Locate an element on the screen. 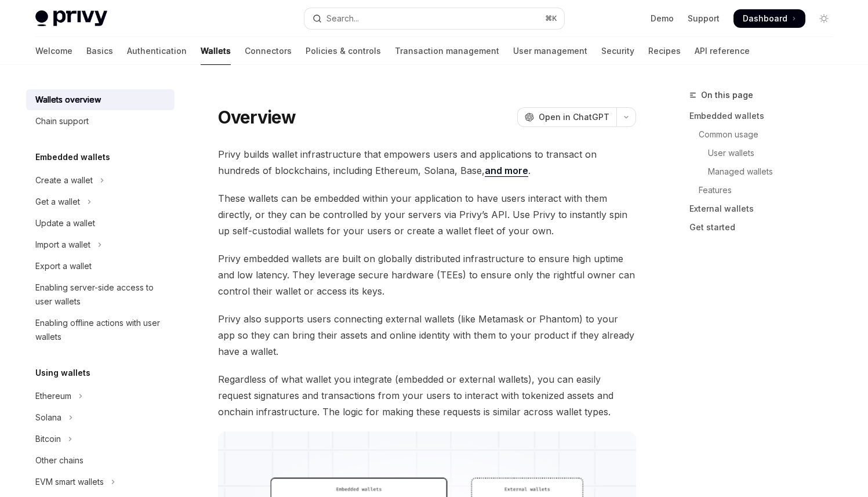 Image resolution: width=868 pixels, height=497 pixels. div: Solana is located at coordinates (48, 417).